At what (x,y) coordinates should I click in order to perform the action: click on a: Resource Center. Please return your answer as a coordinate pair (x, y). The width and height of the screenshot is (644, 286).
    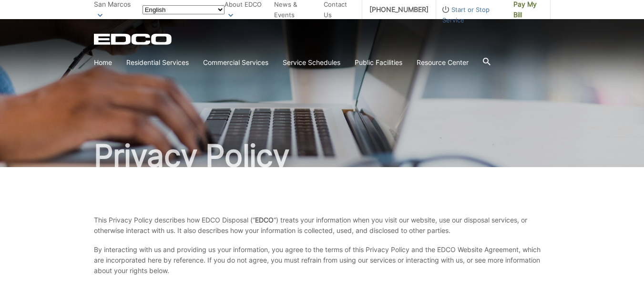
    Looking at the image, I should click on (443, 62).